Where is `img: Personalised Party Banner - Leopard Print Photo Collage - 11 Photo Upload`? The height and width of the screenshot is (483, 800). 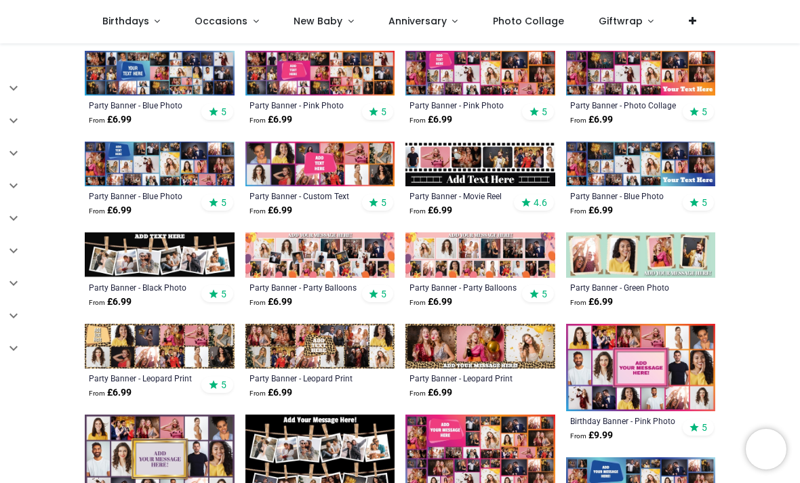
img: Personalised Party Banner - Leopard Print Photo Collage - 11 Photo Upload is located at coordinates (159, 346).